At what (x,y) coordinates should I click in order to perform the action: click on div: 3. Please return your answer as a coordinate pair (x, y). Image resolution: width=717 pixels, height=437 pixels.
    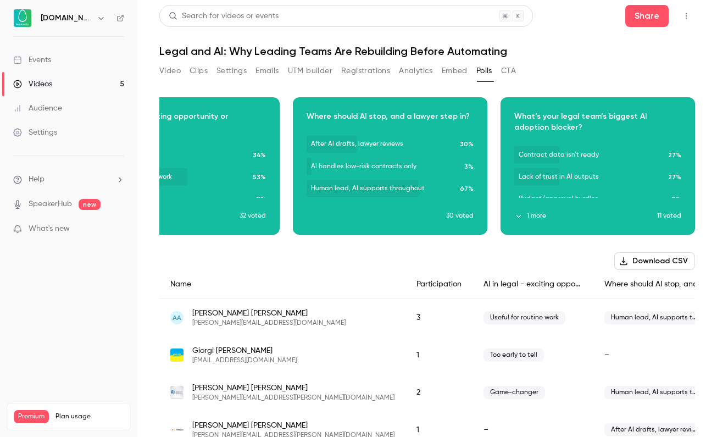
    Looking at the image, I should click on (439, 317).